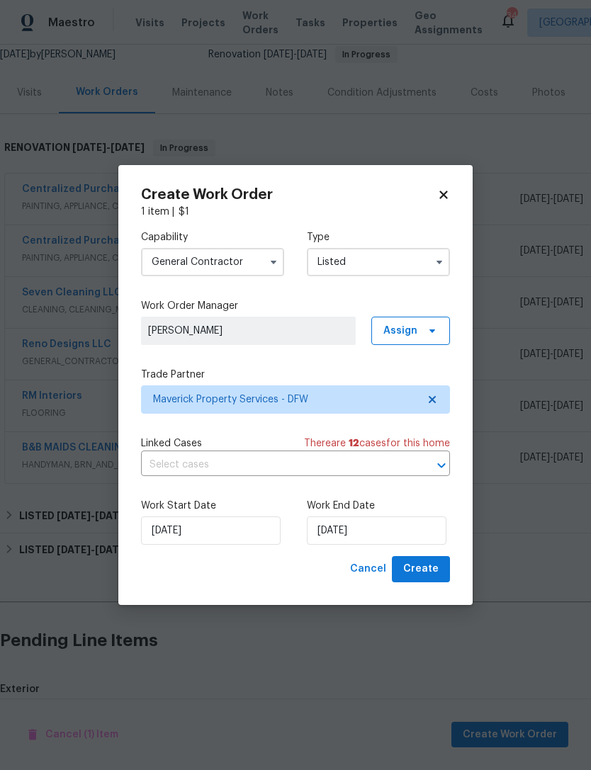  I want to click on button: Create, so click(421, 569).